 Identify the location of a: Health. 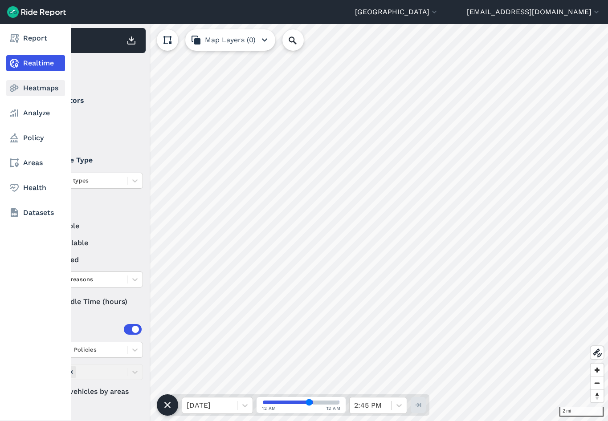
(36, 188).